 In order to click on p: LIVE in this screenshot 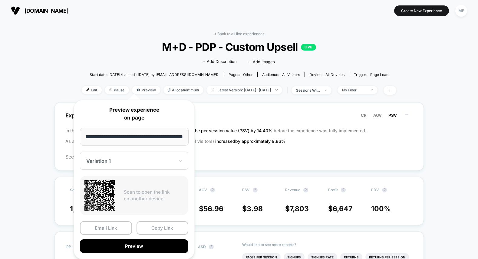, I will do `click(308, 47)`.